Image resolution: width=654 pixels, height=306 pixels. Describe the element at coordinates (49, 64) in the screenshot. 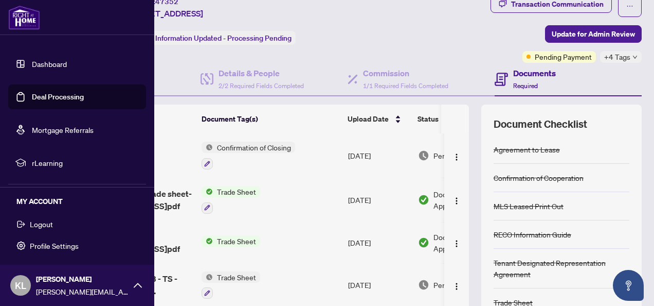

I see `a: Dashboard` at that location.